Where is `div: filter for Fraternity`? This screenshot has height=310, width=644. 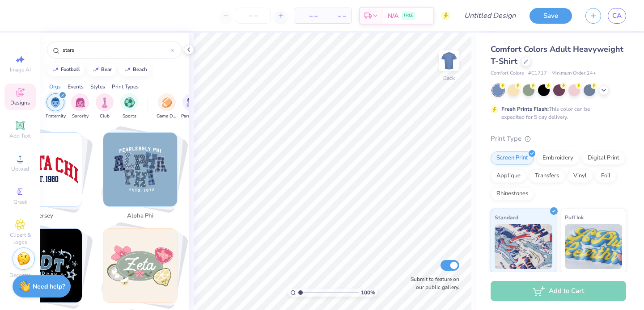
div: filter for Fraternity is located at coordinates (55, 106).